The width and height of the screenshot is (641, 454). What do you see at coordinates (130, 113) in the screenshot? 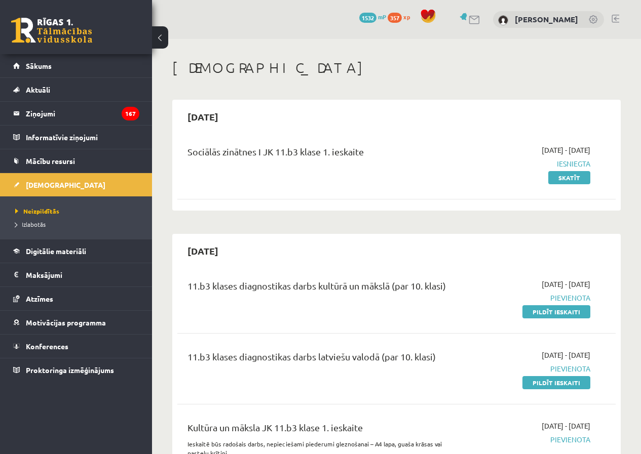
I see `i: 167` at bounding box center [130, 113].